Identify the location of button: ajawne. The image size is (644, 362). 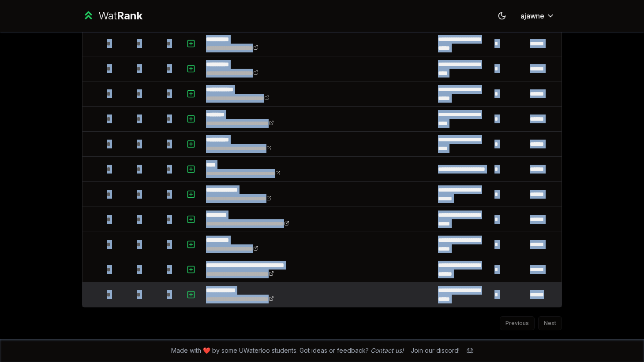
(538, 16).